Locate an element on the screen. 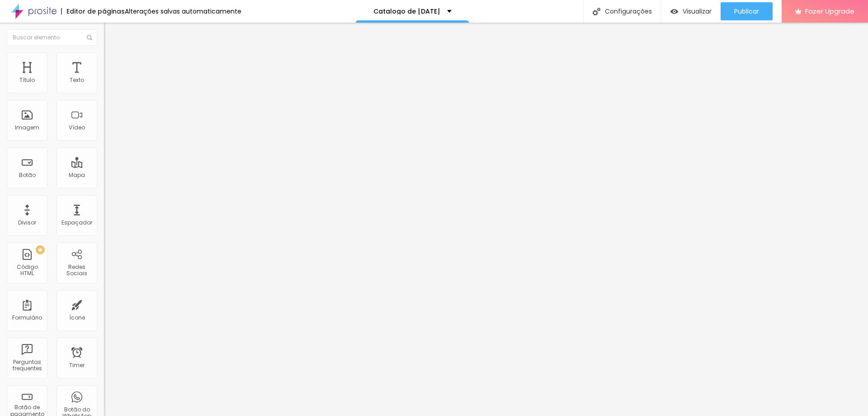 The height and width of the screenshot is (416, 868). div: Editor de páginas is located at coordinates (93, 11).